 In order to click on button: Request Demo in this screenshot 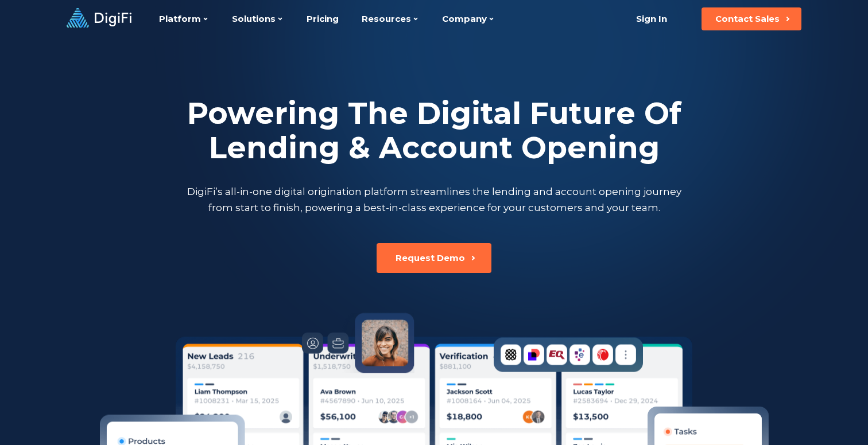, I will do `click(434, 258)`.